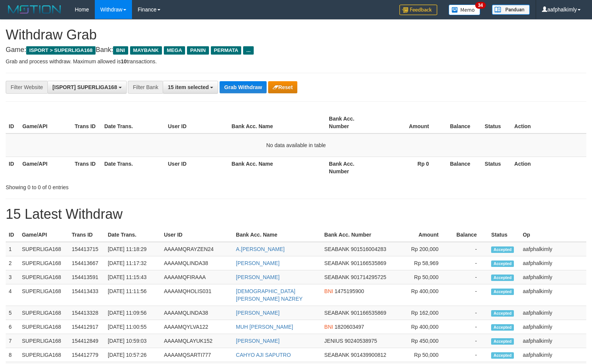 This screenshot has height=364, width=592. I want to click on td: AAAAMQHOLIS031, so click(197, 295).